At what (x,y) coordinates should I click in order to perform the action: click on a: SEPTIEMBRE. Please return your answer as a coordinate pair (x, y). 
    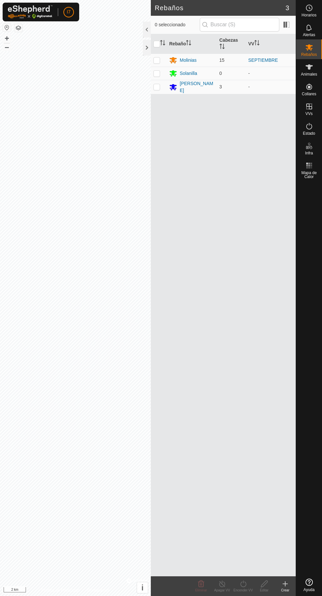
    Looking at the image, I should click on (263, 60).